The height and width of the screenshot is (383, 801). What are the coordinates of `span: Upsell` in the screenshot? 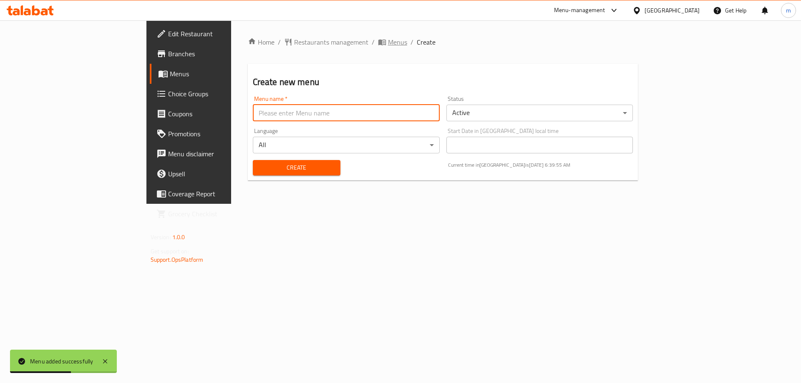 It's located at (221, 174).